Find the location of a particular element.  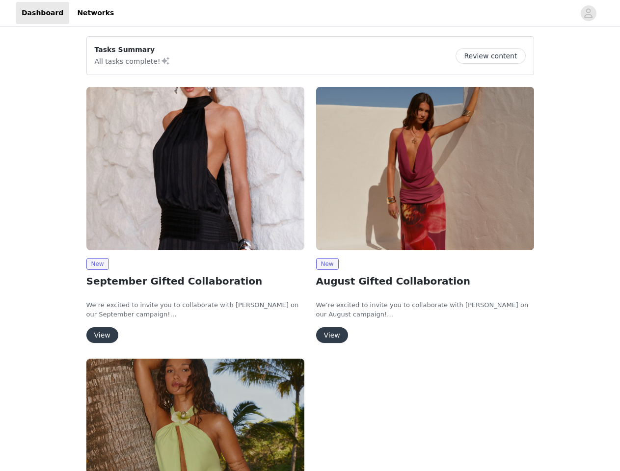

h2: September Gifted Collaboration is located at coordinates (195, 281).